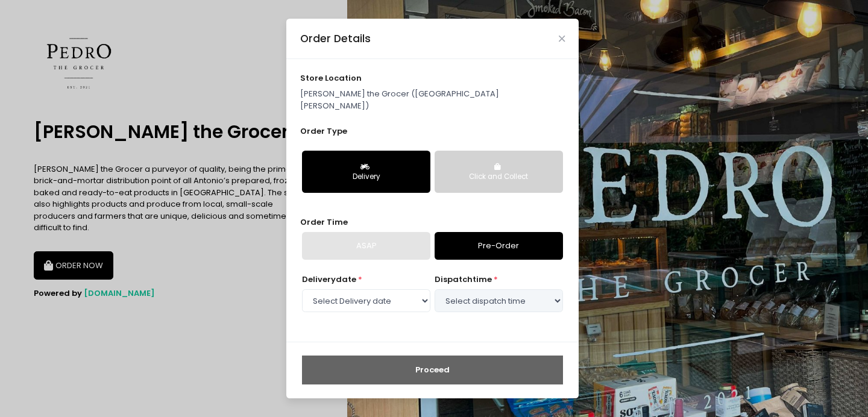  I want to click on span: Order Time, so click(324, 222).